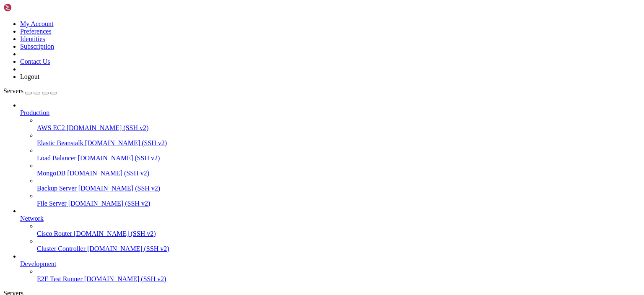  I want to click on a: Servers, so click(30, 90).